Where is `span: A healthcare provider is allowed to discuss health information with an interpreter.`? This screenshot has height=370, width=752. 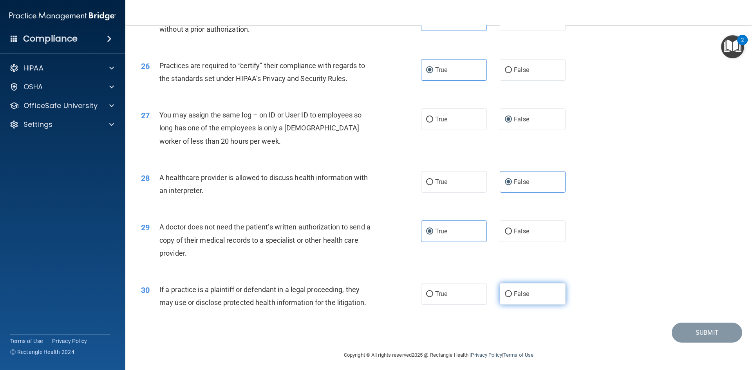
span: A healthcare provider is allowed to discuss health information with an interpreter. is located at coordinates (263, 184).